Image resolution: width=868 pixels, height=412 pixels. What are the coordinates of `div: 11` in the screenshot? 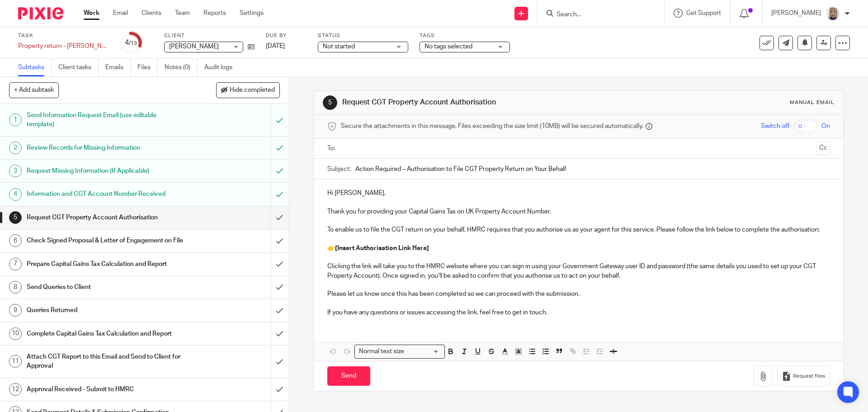 It's located at (16, 361).